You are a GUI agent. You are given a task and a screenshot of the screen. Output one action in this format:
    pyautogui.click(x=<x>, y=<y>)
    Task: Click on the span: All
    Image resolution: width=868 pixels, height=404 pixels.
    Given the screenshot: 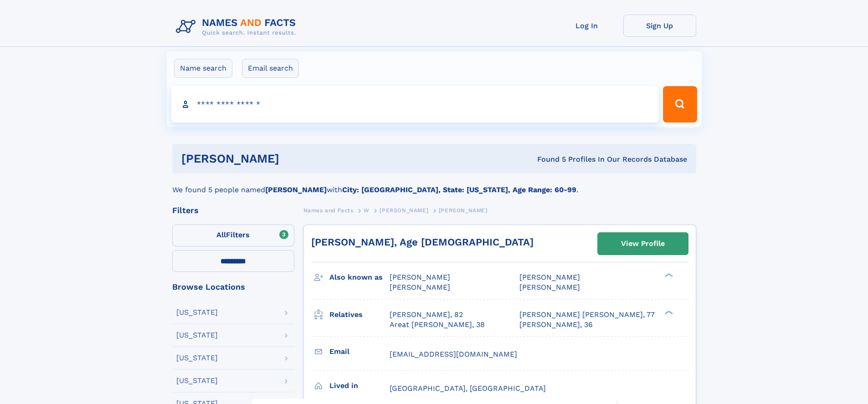 What is the action you would take?
    pyautogui.click(x=220, y=234)
    